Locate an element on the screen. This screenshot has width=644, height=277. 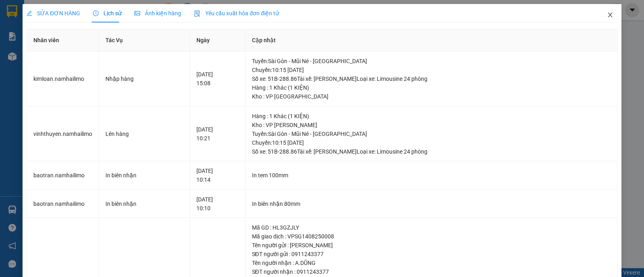
span: SỬA ĐƠN HÀNG is located at coordinates (53, 13).